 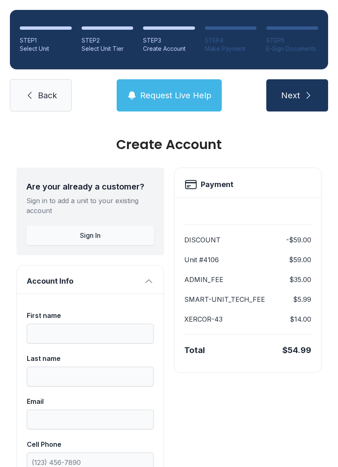 I want to click on div: Total, so click(x=195, y=350).